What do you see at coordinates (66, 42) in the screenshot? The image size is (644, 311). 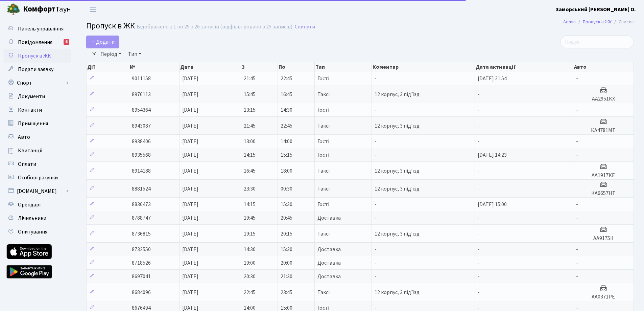 I see `div: 6` at bounding box center [66, 42].